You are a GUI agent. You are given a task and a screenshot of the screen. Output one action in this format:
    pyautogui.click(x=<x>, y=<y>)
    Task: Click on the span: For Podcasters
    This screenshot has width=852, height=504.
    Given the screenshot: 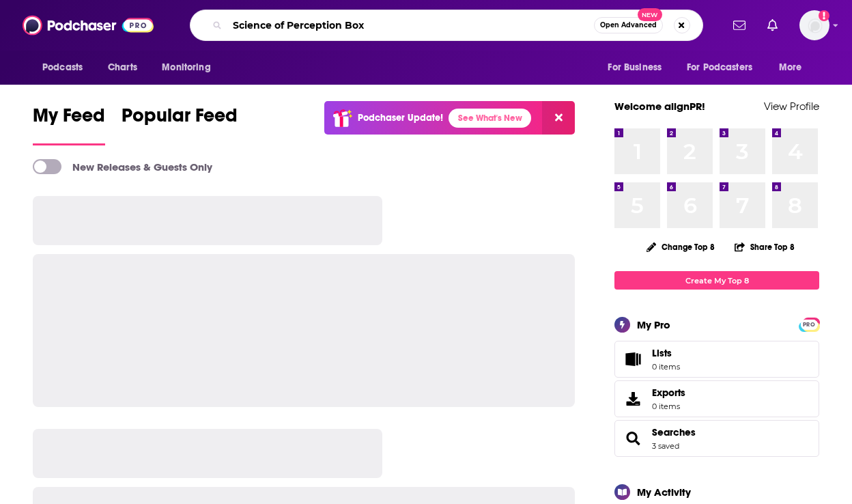 What is the action you would take?
    pyautogui.click(x=720, y=67)
    